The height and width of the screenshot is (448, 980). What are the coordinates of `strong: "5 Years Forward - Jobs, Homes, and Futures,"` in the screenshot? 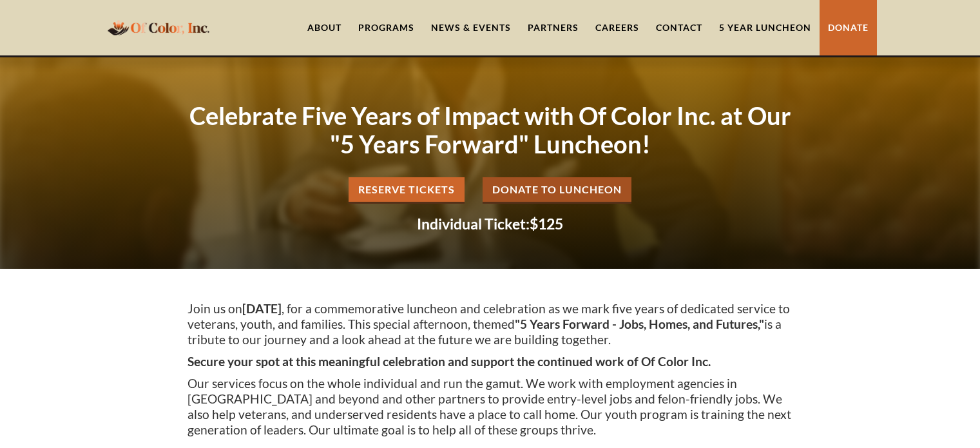 It's located at (640, 323).